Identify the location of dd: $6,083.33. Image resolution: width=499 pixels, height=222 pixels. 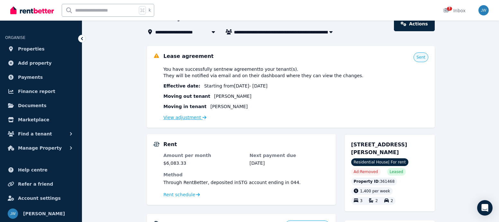
(203, 163).